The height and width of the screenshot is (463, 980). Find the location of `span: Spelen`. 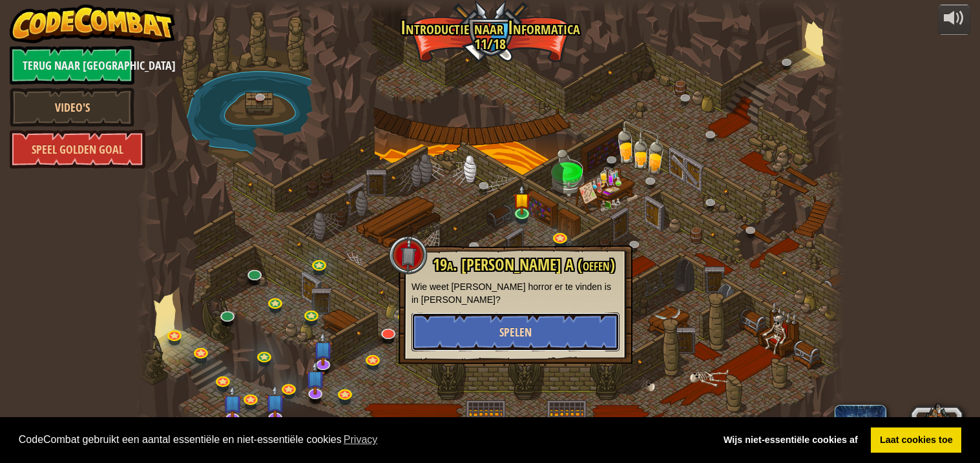

span: Spelen is located at coordinates (516, 332).